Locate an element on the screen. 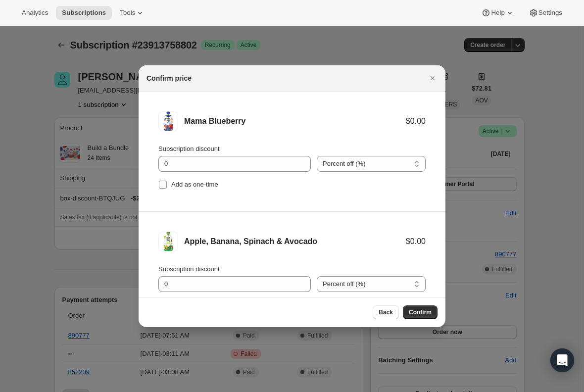 This screenshot has height=392, width=584. span: Tools is located at coordinates (128, 13).